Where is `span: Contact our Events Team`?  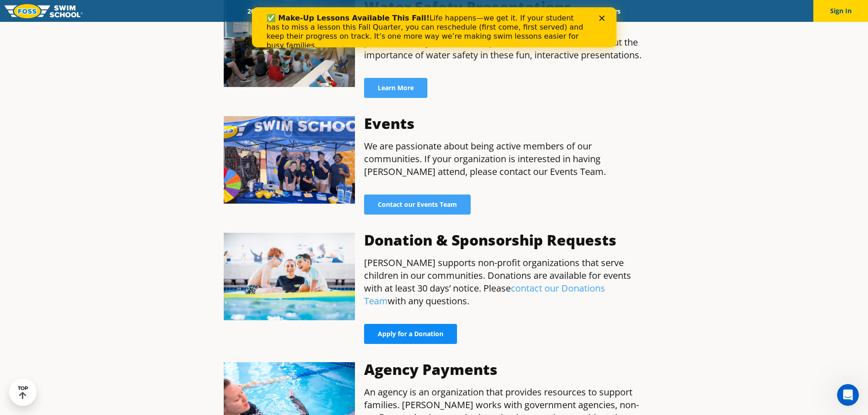
span: Contact our Events Team is located at coordinates (417, 204).